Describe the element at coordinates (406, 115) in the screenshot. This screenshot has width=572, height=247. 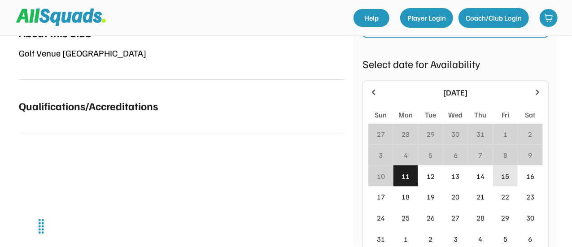
I see `div: Mon` at that location.